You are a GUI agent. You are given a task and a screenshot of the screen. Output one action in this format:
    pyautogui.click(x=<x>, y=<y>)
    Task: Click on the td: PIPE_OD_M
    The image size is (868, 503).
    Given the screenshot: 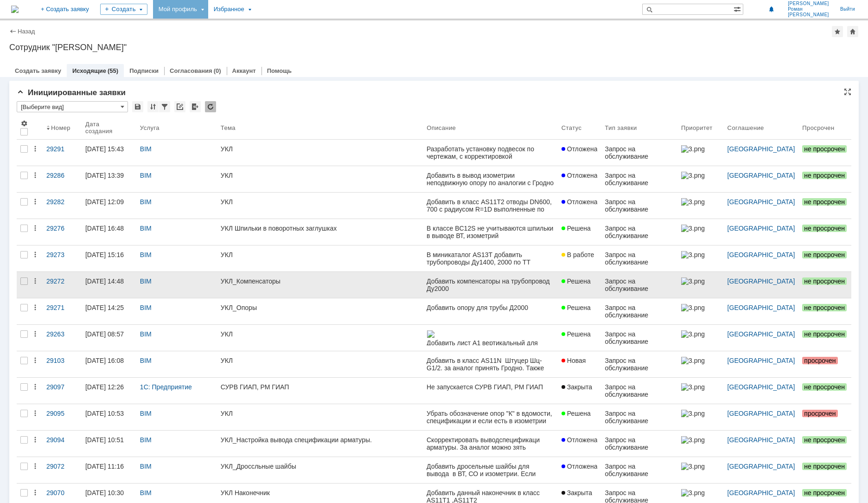 What is the action you would take?
    pyautogui.click(x=82, y=20)
    